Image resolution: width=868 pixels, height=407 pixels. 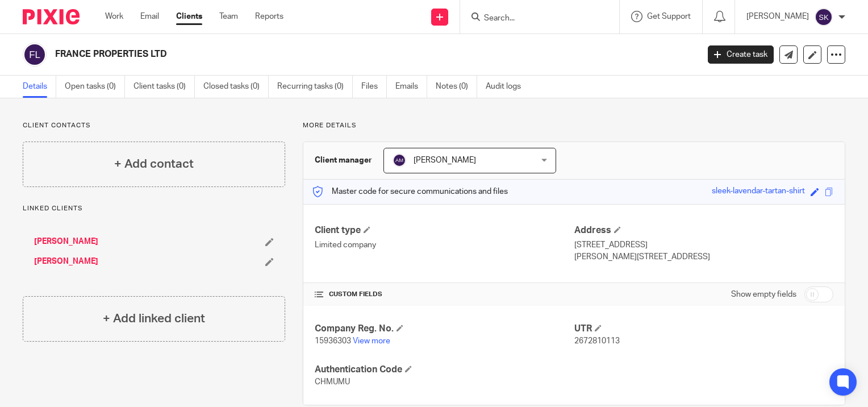 What do you see at coordinates (764, 294) in the screenshot?
I see `label: Show empty fields` at bounding box center [764, 294].